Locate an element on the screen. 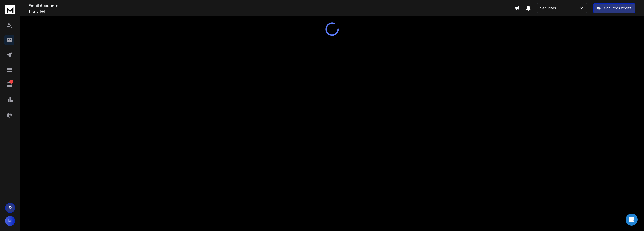 The width and height of the screenshot is (644, 231). p: Securitas is located at coordinates (549, 8).